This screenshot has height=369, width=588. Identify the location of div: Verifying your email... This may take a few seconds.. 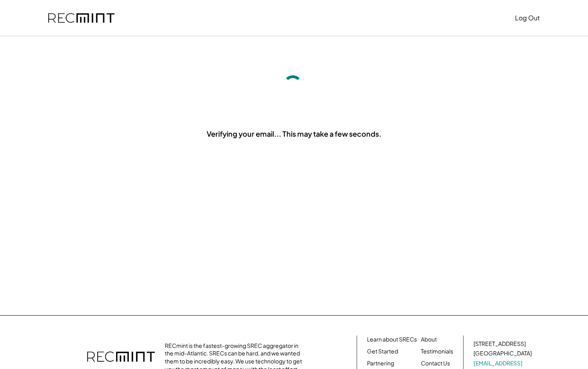
(294, 134).